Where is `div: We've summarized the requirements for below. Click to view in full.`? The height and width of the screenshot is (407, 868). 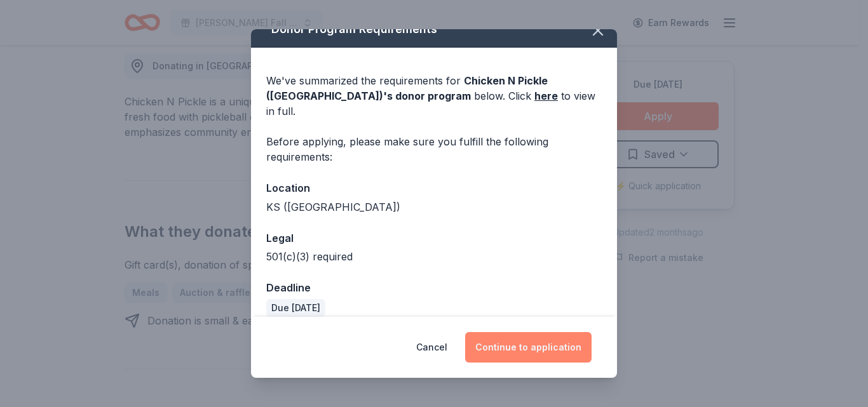
div: We've summarized the requirements for below. Click to view in full. is located at coordinates (434, 96).